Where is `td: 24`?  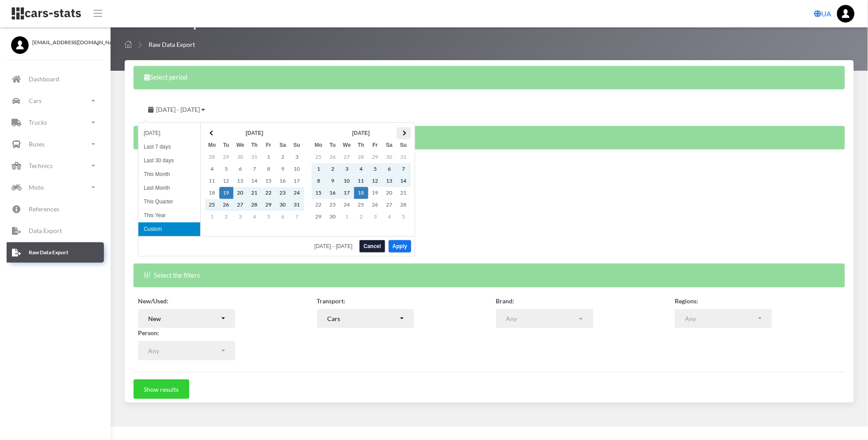
td: 24 is located at coordinates (347, 205).